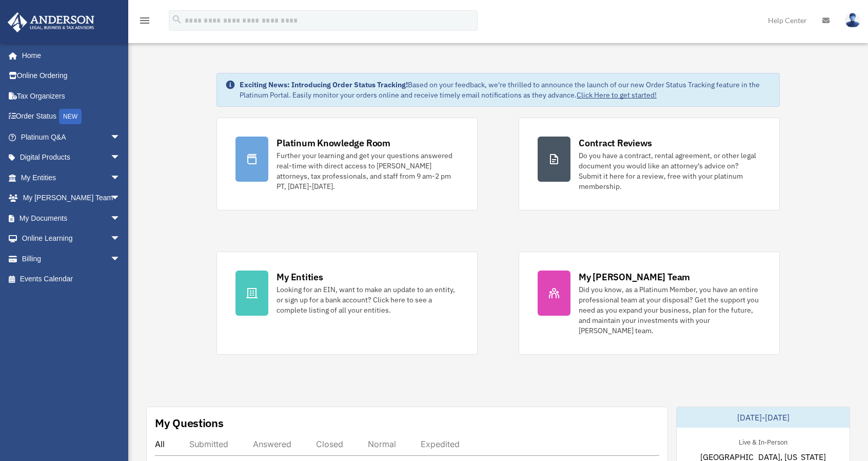 The image size is (868, 461). Describe the element at coordinates (72, 178) in the screenshot. I see `a: My Entitiesarrow_drop_down` at that location.